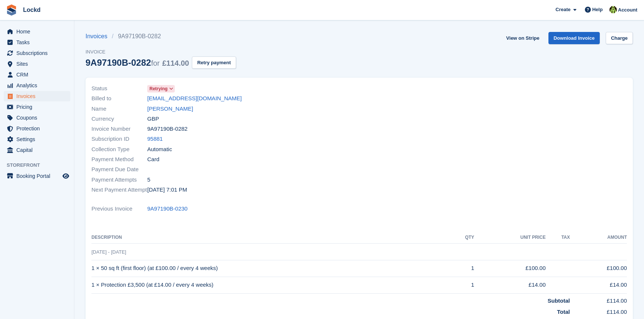  I want to click on span: Invoices, so click(39, 96).